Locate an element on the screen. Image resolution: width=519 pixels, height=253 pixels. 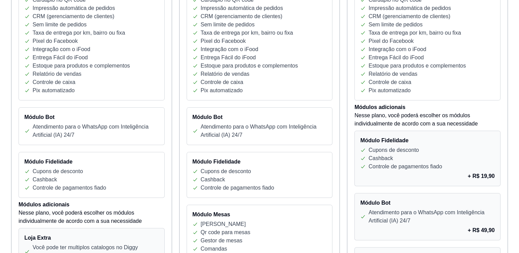
p: Comandas is located at coordinates (214, 249).